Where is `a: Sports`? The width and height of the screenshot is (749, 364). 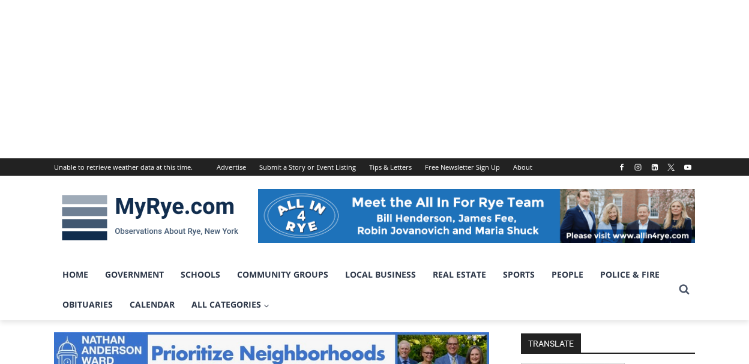 a: Sports is located at coordinates (518, 275).